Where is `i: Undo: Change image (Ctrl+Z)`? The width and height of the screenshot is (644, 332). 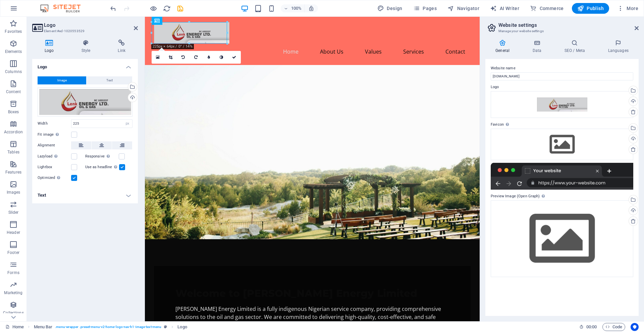
i: Undo: Change image (Ctrl+Z) is located at coordinates (113, 9).